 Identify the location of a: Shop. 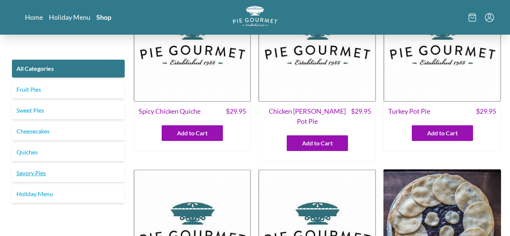
(104, 17).